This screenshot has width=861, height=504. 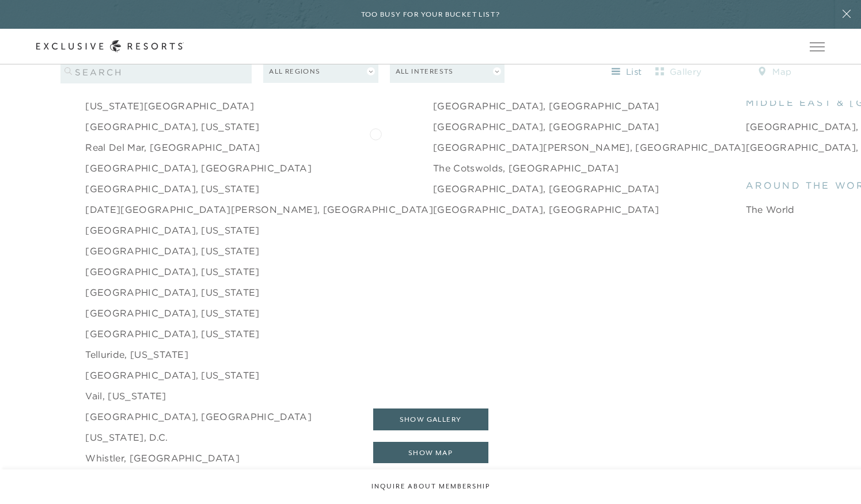 What do you see at coordinates (770, 210) in the screenshot?
I see `a: The World` at bounding box center [770, 210].